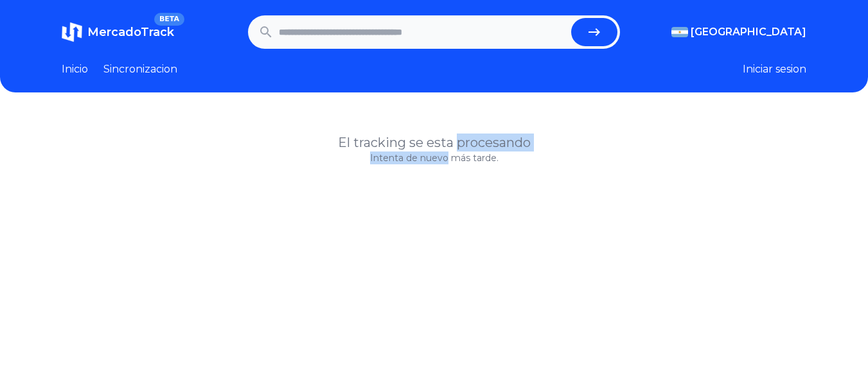 The height and width of the screenshot is (380, 868). I want to click on a: MercadoTrackBETA, so click(117, 32).